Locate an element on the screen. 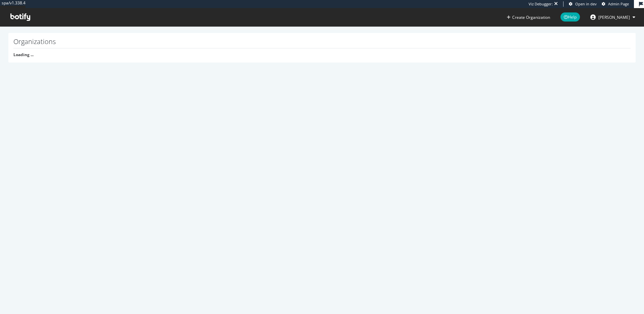  a: Admin Page is located at coordinates (615, 4).